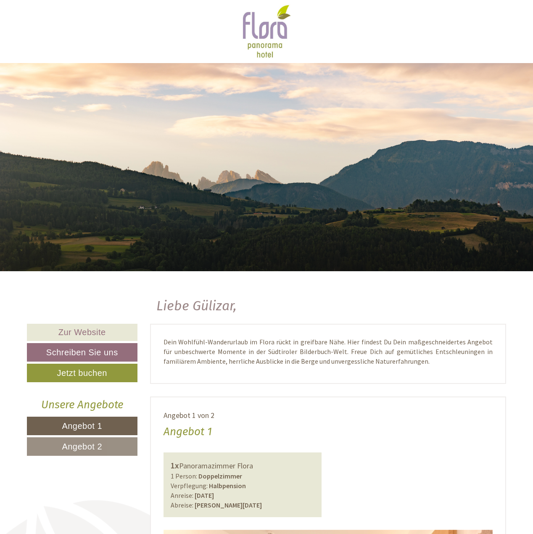 This screenshot has width=533, height=534. Describe the element at coordinates (188, 432) in the screenshot. I see `div: Angebot 1` at that location.